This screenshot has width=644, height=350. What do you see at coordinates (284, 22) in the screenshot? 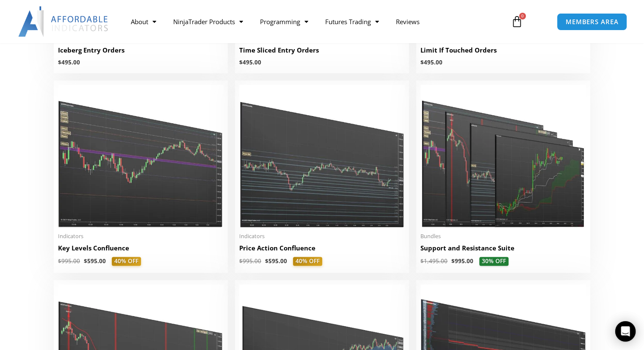
I see `a: Programming` at bounding box center [284, 22].